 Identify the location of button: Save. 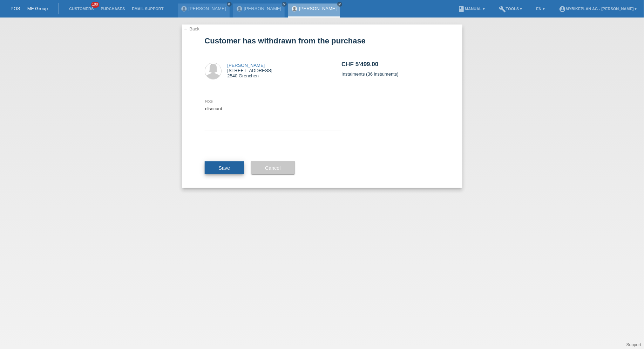
(224, 168).